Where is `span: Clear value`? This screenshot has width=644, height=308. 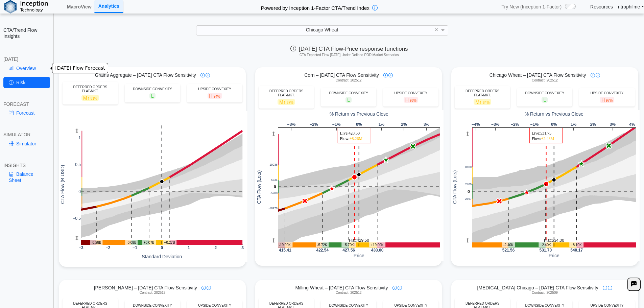
span: Clear value is located at coordinates (437, 30).